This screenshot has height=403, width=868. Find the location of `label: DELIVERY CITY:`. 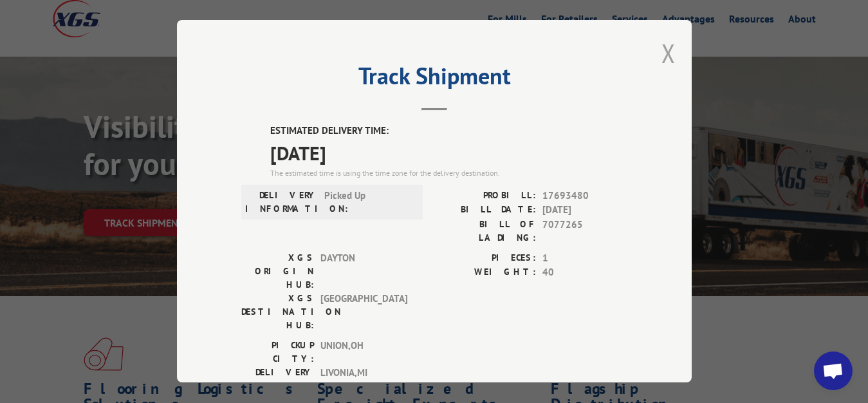

label: DELIVERY CITY: is located at coordinates (277, 379).